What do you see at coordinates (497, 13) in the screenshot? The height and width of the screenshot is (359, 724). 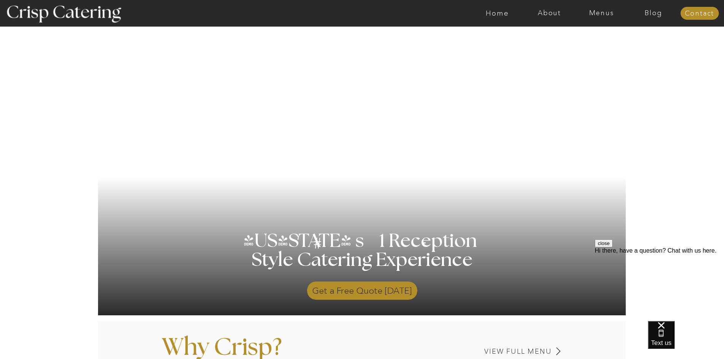 I see `a: Home` at bounding box center [497, 13].